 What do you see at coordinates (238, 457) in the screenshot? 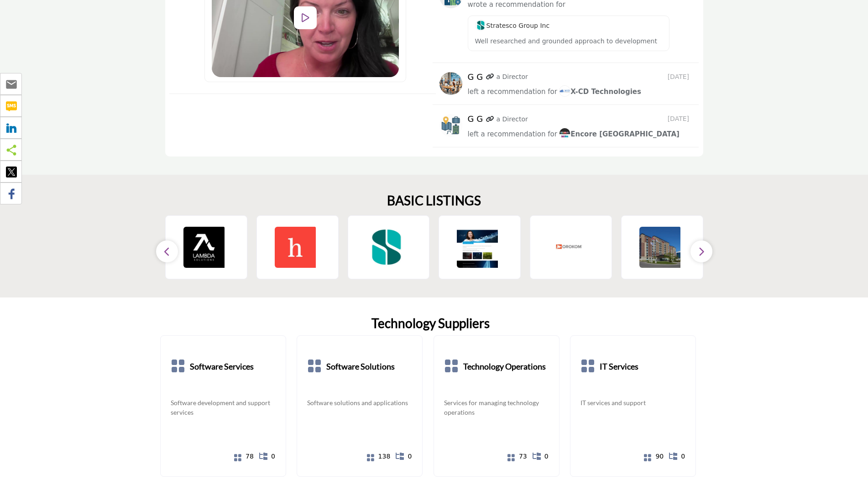
I see `i: Show All 78 Suppliers` at bounding box center [238, 457].